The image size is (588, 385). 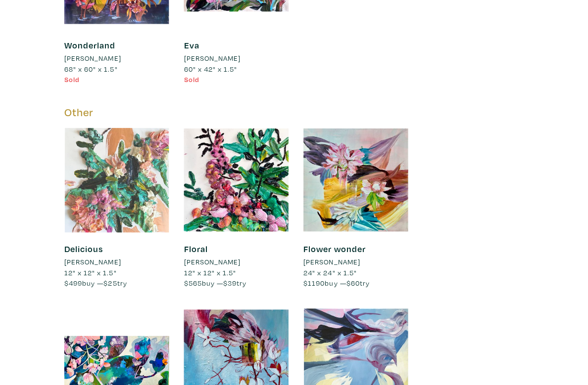 What do you see at coordinates (209, 69) in the screenshot?
I see `span: 60" x 42" x 1.5"` at bounding box center [209, 69].